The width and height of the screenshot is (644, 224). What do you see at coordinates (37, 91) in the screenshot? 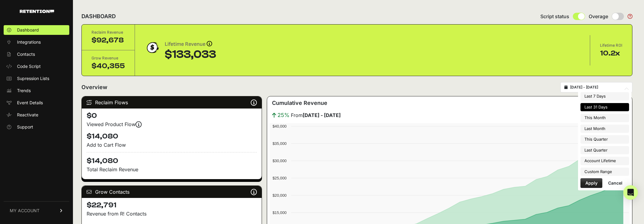
I see `a: Trends` at bounding box center [37, 91].